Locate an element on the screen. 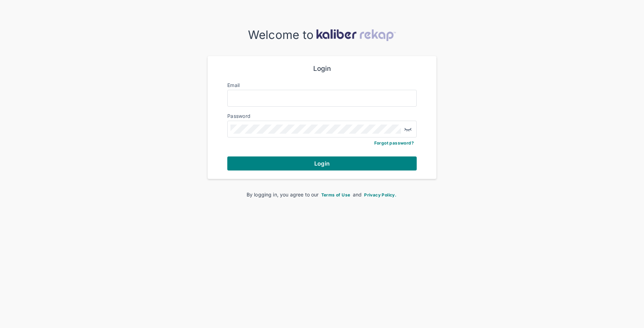  a: Privacy Policy. is located at coordinates (380, 194).